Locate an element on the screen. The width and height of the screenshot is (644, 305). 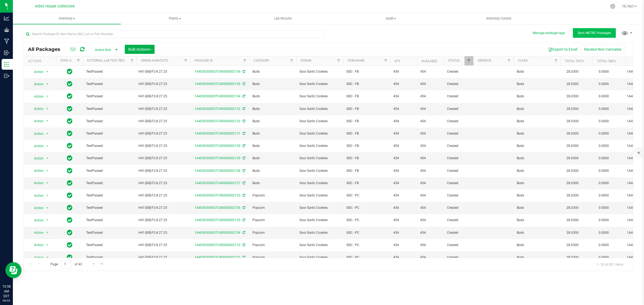
a: Audit is located at coordinates (390, 19).